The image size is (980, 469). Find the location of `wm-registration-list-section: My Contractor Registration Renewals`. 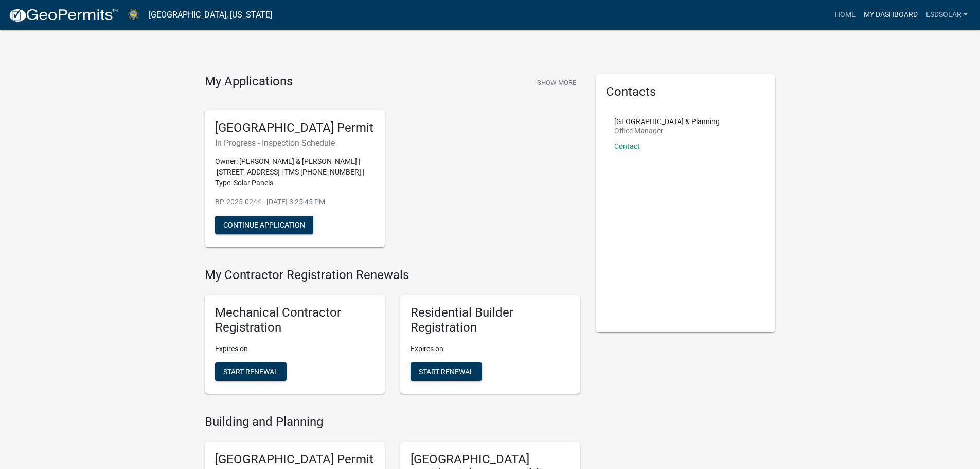

wm-registration-list-section: My Contractor Registration Renewals is located at coordinates (393, 334).